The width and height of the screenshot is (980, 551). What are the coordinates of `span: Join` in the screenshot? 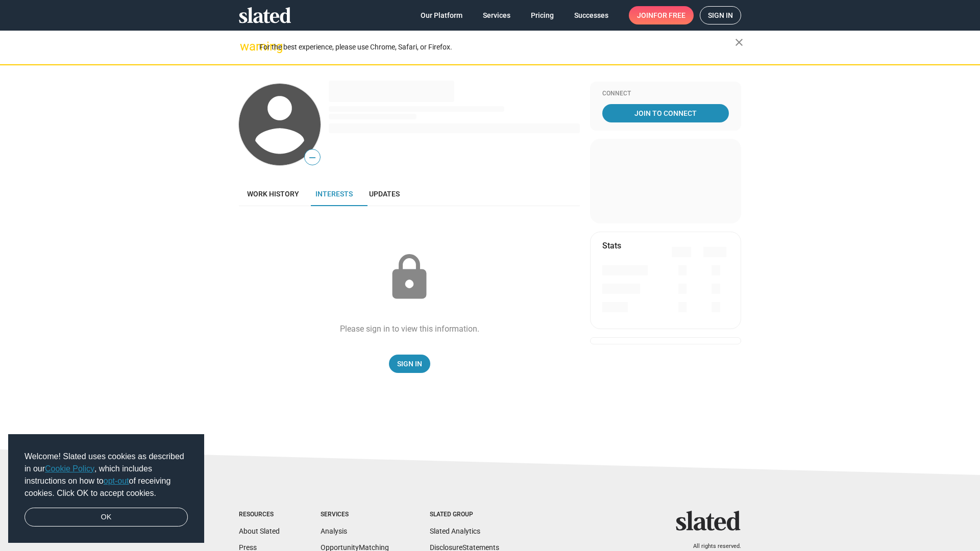 It's located at (661, 15).